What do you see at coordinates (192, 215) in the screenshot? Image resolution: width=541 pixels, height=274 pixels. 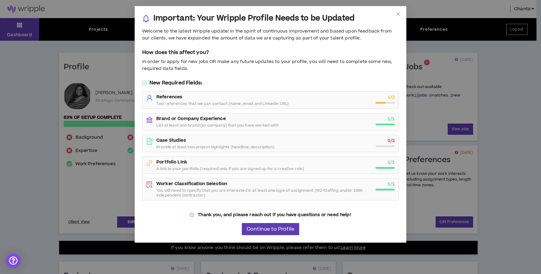 I see `span: question-circle` at bounding box center [192, 215].